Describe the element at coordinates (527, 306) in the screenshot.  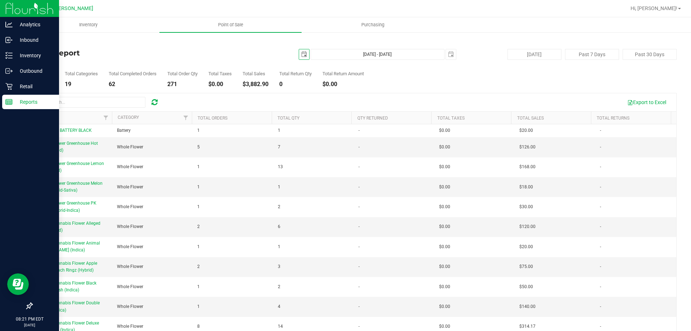
I see `span: $140.00` at that location.